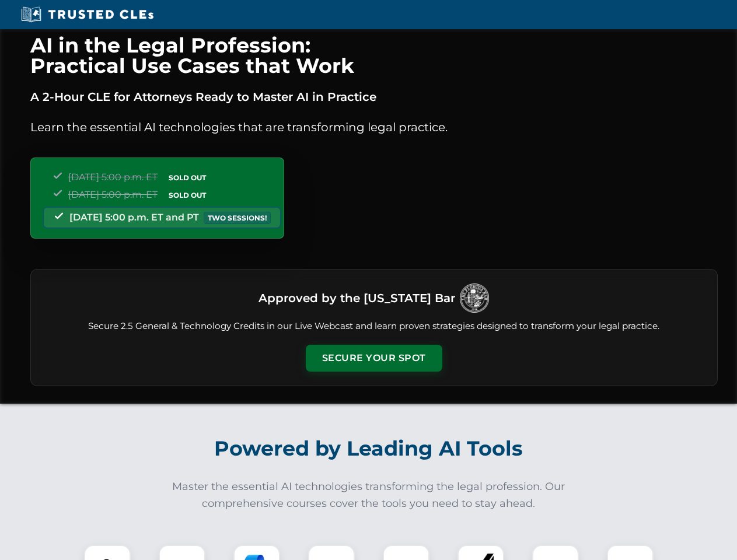 This screenshot has height=560, width=737. What do you see at coordinates (374, 326) in the screenshot?
I see `p: Secure 2.5 General & Technology Credits in our Live Webcast and learn proven strategies designed ...` at bounding box center [374, 326].